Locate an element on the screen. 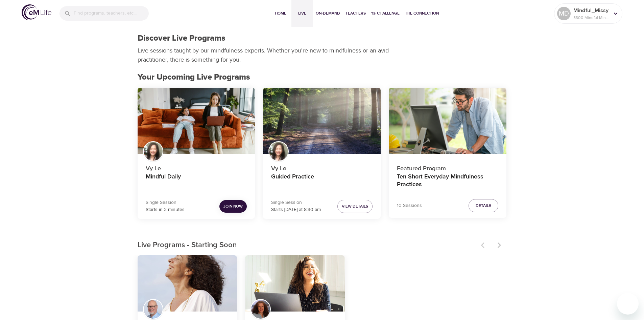  button: Ten Short Everyday Mindfulness Practices is located at coordinates (448, 120).